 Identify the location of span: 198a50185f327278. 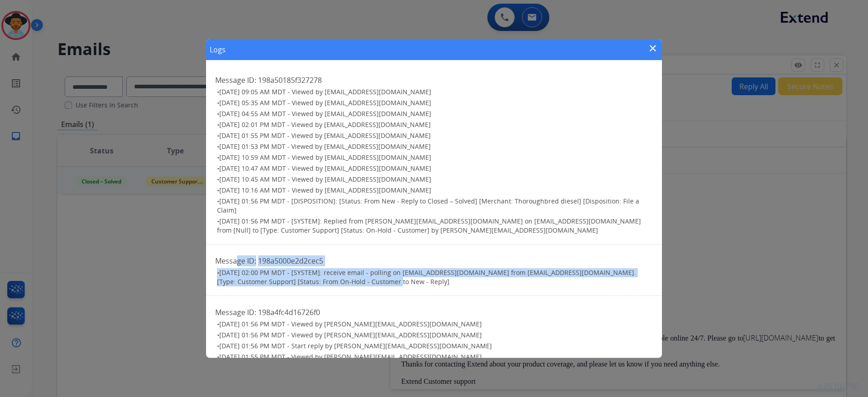
(290, 80).